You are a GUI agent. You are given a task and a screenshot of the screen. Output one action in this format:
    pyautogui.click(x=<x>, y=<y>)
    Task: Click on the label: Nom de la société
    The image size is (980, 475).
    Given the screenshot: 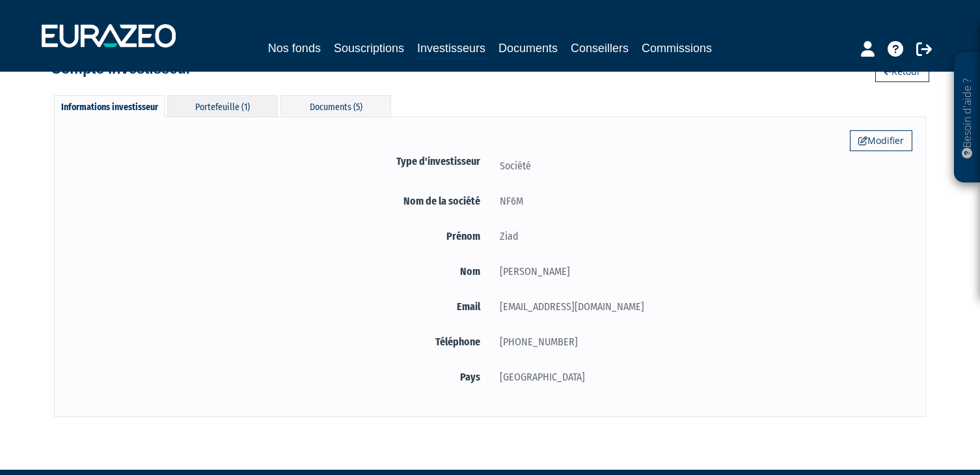 What is the action you would take?
    pyautogui.click(x=278, y=201)
    